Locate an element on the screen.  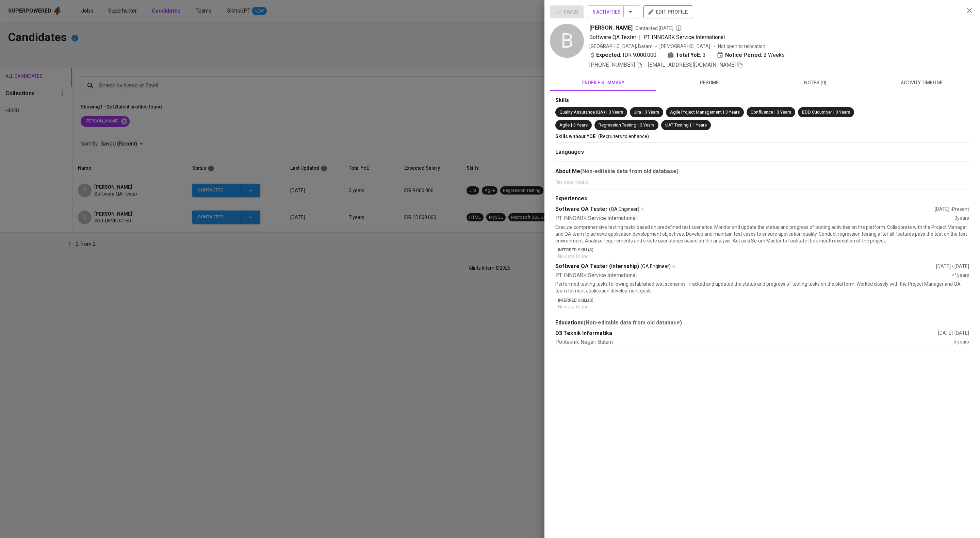
div: Software QA Tester (Internship) is located at coordinates (746, 266).